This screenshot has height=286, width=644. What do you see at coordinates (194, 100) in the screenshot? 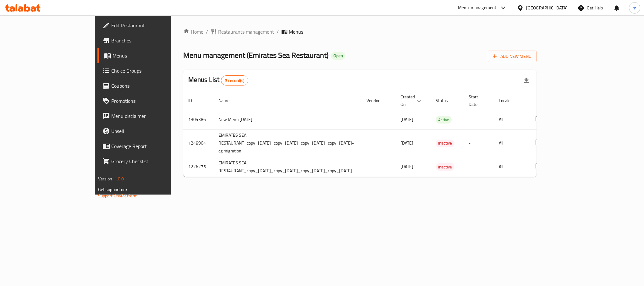
I see `span: ID` at bounding box center [194, 100].